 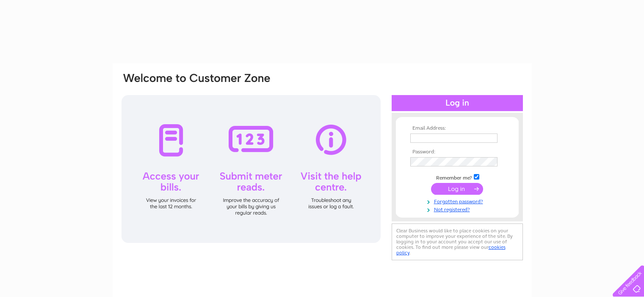 What do you see at coordinates (451, 250) in the screenshot?
I see `a: cookies policy` at bounding box center [451, 250].